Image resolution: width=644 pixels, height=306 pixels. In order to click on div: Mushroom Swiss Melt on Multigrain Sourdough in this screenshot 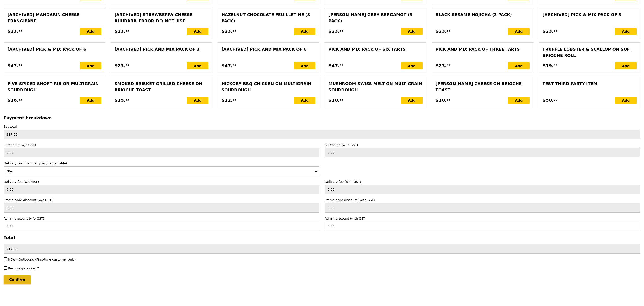, I will do `click(375, 87)`.